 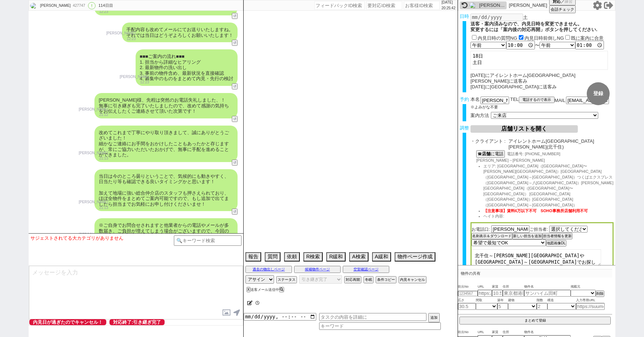 I want to click on span: 入力専用URL, so click(x=591, y=301).